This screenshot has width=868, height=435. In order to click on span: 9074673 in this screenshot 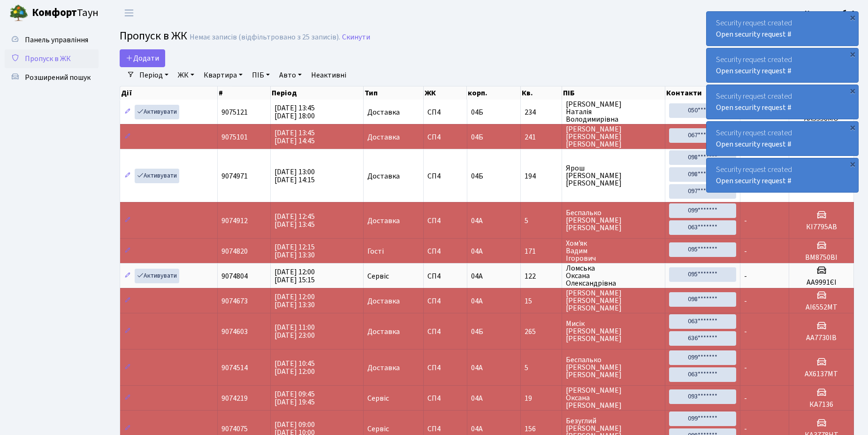, I will do `click(235, 301)`.